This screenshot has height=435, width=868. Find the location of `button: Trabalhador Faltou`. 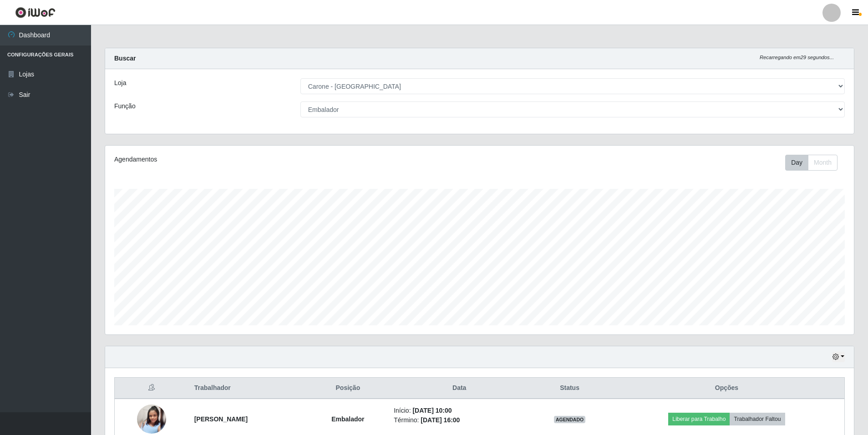

button: Trabalhador Faltou is located at coordinates (757, 419).